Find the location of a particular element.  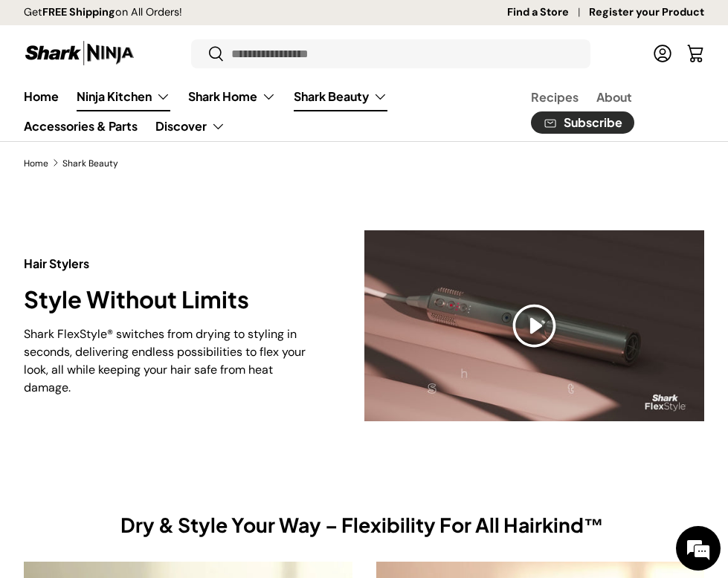

span: We're online! is located at coordinates (146, 263).